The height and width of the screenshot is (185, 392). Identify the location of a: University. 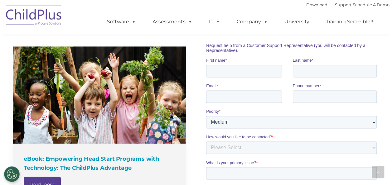
(297, 22).